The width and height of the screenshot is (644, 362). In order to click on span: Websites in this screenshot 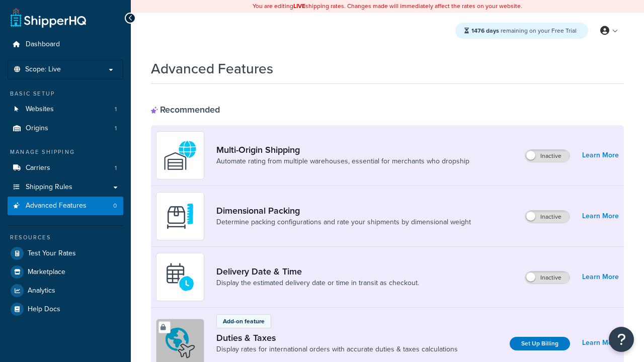, I will do `click(40, 109)`.